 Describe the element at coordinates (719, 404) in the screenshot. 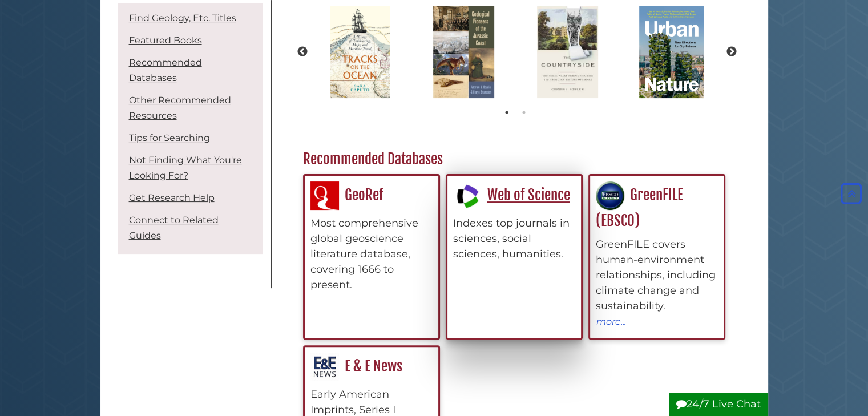

I see `button: 24/7 Live Chat` at that location.